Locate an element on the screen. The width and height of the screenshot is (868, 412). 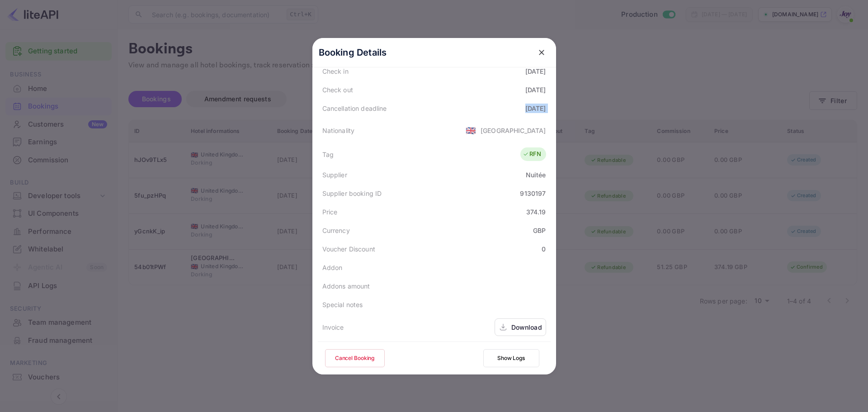
div: Special notes is located at coordinates (343, 304).